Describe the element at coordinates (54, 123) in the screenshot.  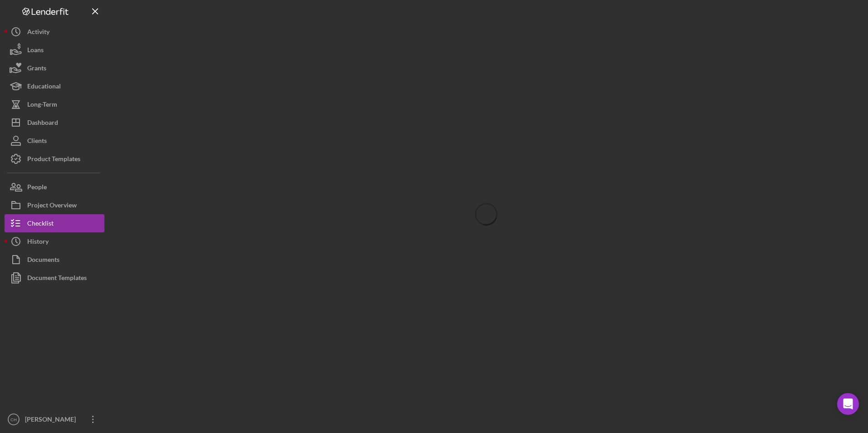
I see `button: Dashboard` at that location.